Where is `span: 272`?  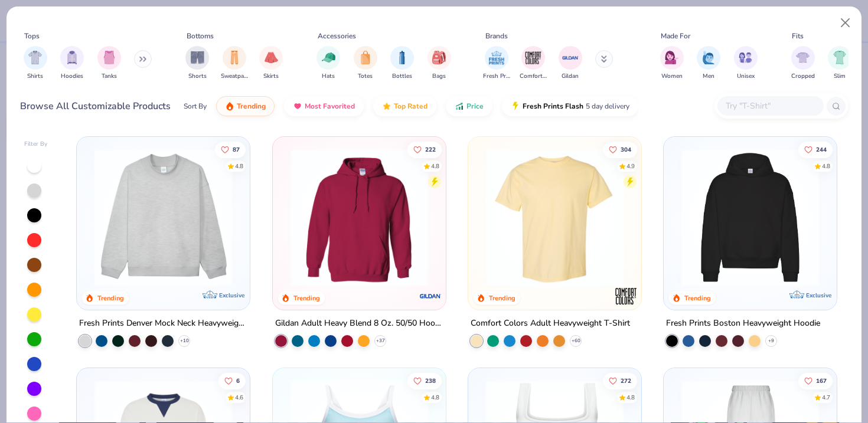
span: 272 is located at coordinates (626, 381).